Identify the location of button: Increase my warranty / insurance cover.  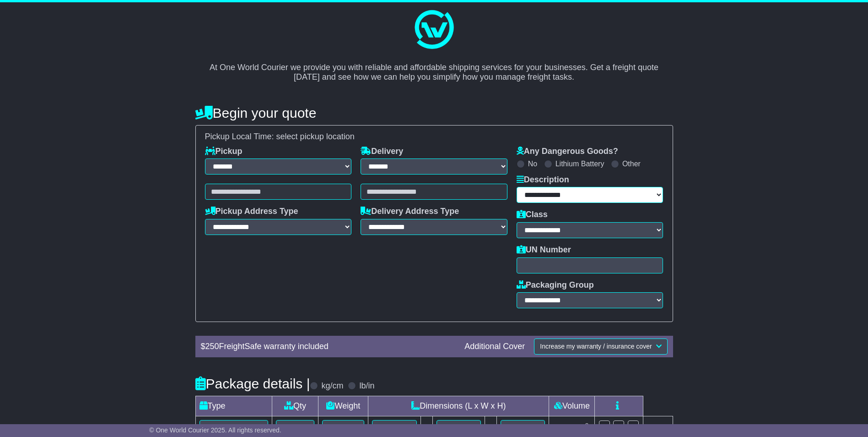
(601, 346).